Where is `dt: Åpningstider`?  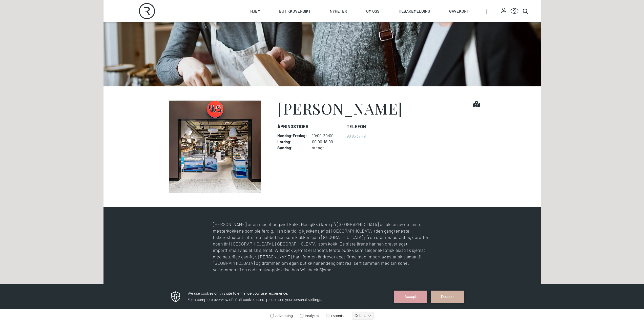 dt: Åpningstider is located at coordinates (310, 127).